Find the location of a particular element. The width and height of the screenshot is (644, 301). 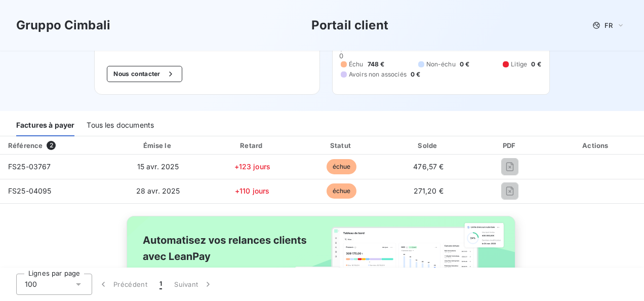

div: Statut is located at coordinates (341, 145).